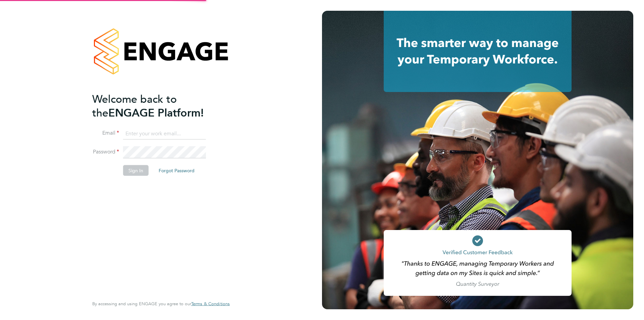 The height and width of the screenshot is (320, 644). Describe the element at coordinates (134, 106) in the screenshot. I see `span: Welcome back to the` at that location.